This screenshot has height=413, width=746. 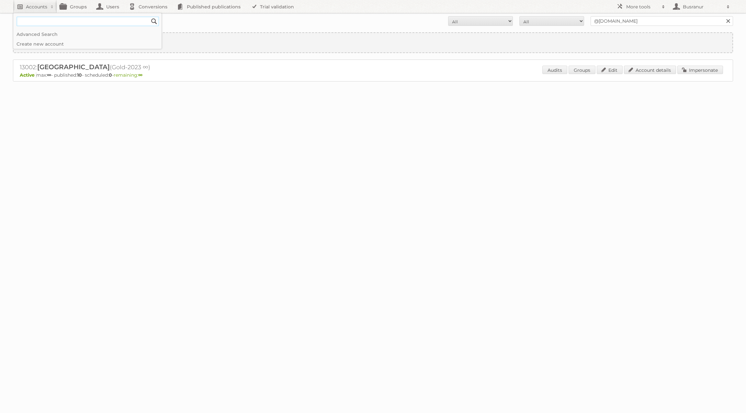 What do you see at coordinates (650, 70) in the screenshot?
I see `a: Account details` at bounding box center [650, 70].